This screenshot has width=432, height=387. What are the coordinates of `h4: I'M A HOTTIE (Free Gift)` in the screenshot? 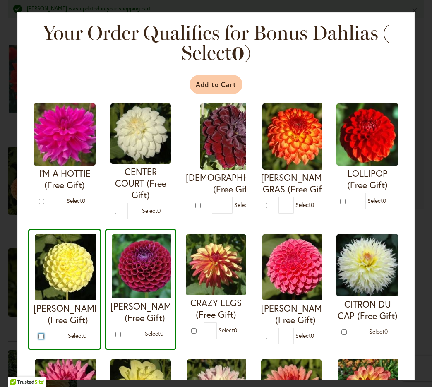 It's located at (65, 179).